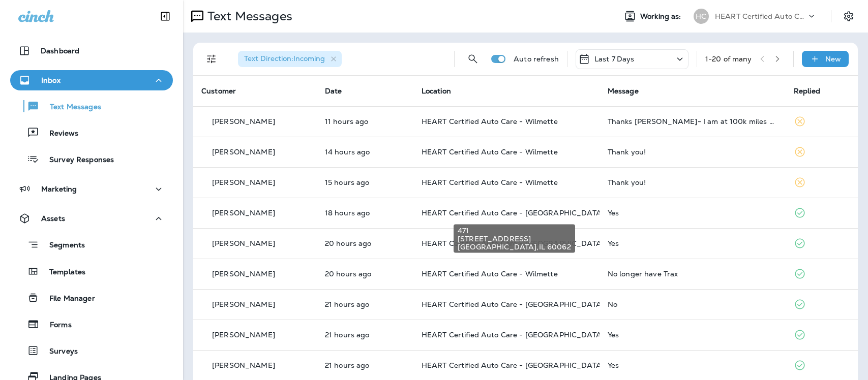 The width and height of the screenshot is (868, 380). I want to click on button: Assets, so click(92, 218).